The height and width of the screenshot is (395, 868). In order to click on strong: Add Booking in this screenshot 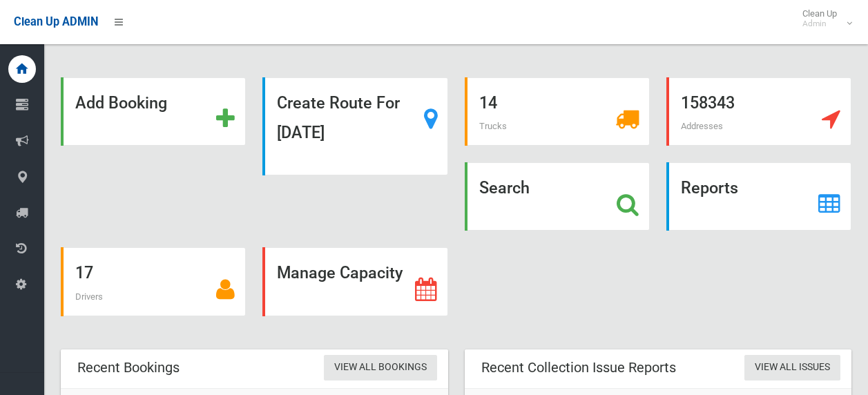, I will do `click(121, 103)`.